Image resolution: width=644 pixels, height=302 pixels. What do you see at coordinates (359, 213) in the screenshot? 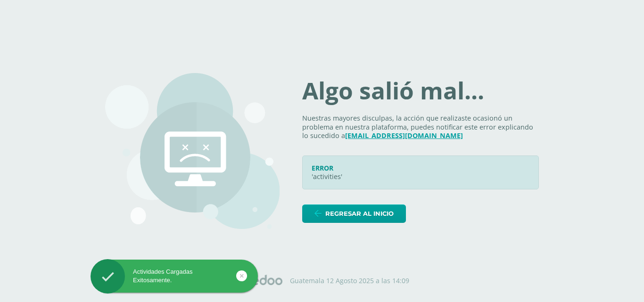
I see `span: Regresar al inicio` at bounding box center [359, 213].